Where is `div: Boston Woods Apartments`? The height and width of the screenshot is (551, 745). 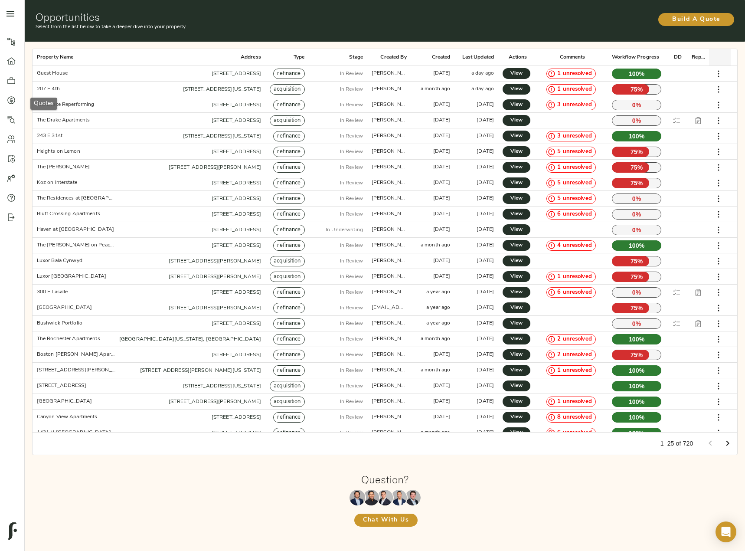 div: Boston Woods Apartments is located at coordinates (76, 354).